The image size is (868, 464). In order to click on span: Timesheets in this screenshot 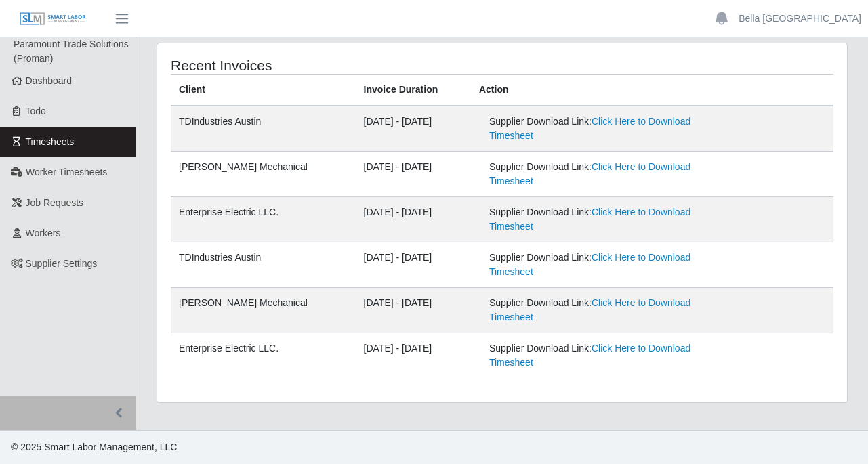, I will do `click(50, 141)`.